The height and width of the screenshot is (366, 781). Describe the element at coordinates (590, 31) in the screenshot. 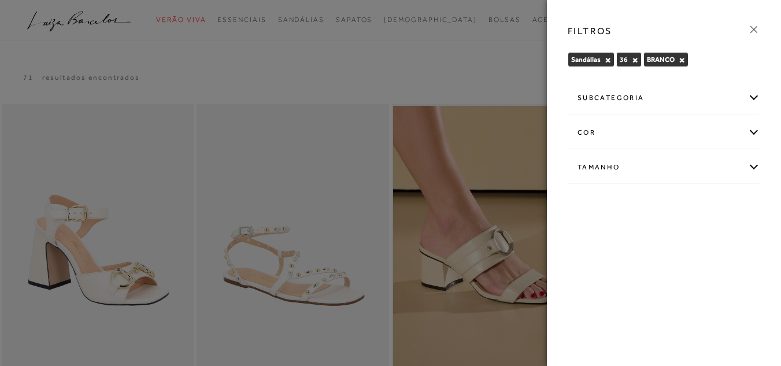

I see `h3: FILTROS` at that location.